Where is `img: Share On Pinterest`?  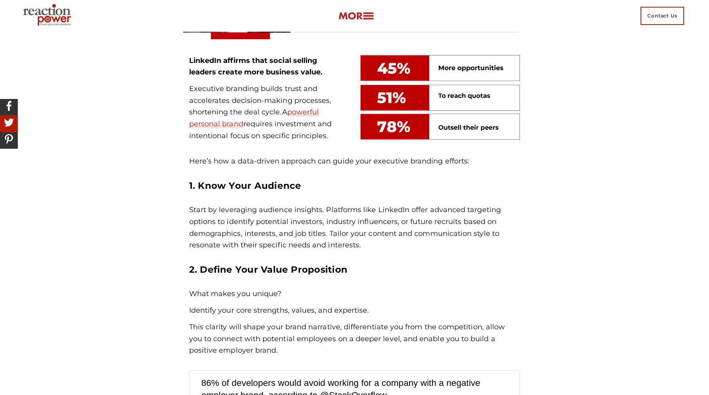
img: Share On Pinterest is located at coordinates (9, 139).